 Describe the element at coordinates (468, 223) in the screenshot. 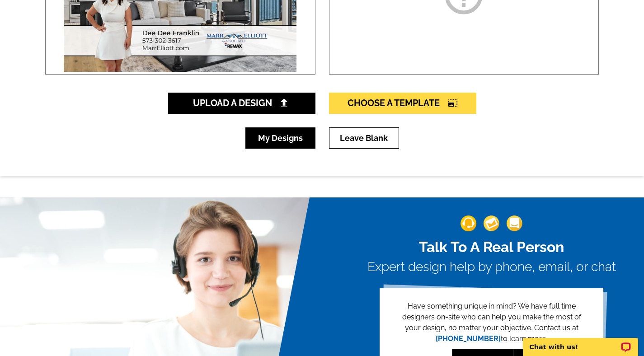

I see `img: support-img-1.png` at that location.